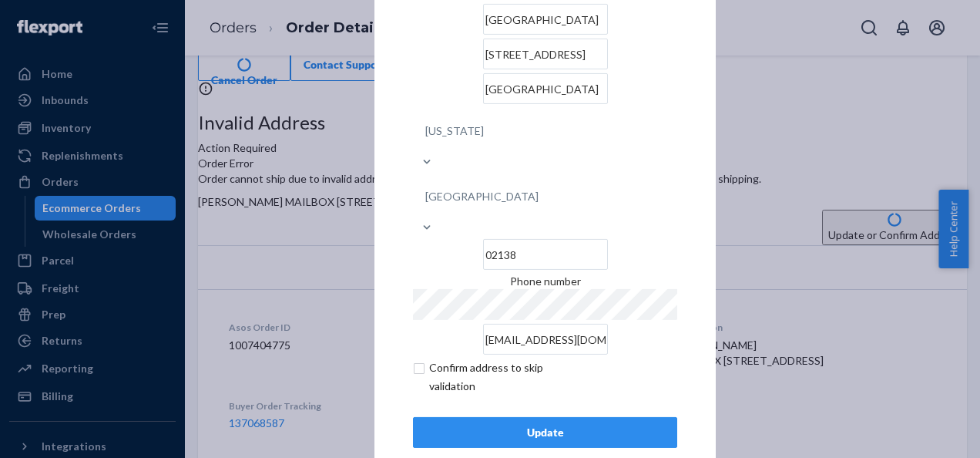 This screenshot has width=980, height=458. Describe the element at coordinates (546, 20) in the screenshot. I see `input: Street Address` at that location.